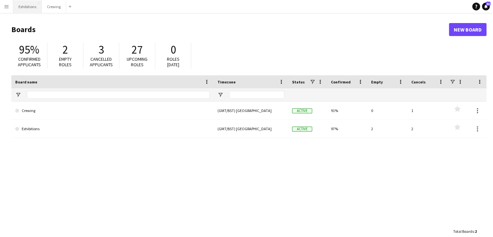 The height and width of the screenshot is (237, 493). I want to click on h1: Boards, so click(230, 30).